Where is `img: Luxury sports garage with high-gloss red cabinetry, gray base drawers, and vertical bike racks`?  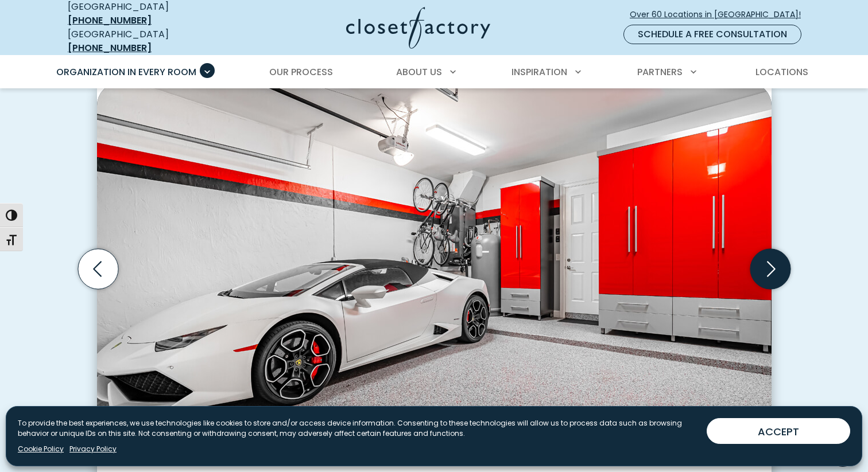 img: Luxury sports garage with high-gloss red cabinetry, gray base drawers, and vertical bike racks is located at coordinates (434, 259).